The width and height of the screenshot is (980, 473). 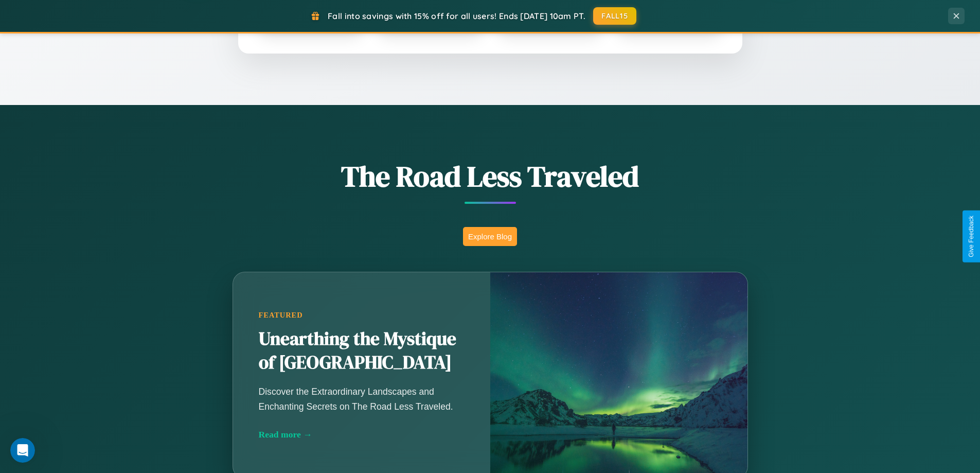 I want to click on div: Give Feedback, so click(x=971, y=236).